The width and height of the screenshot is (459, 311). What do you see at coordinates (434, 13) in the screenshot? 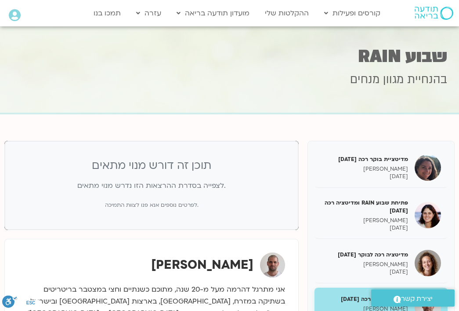
I see `img: תודעה בריאה` at bounding box center [434, 13].